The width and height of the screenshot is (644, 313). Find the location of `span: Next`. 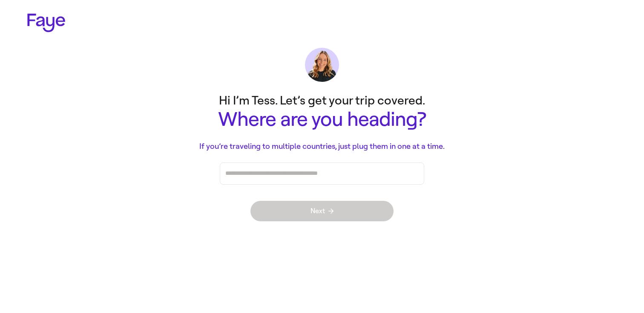

span: Next is located at coordinates (322, 211).